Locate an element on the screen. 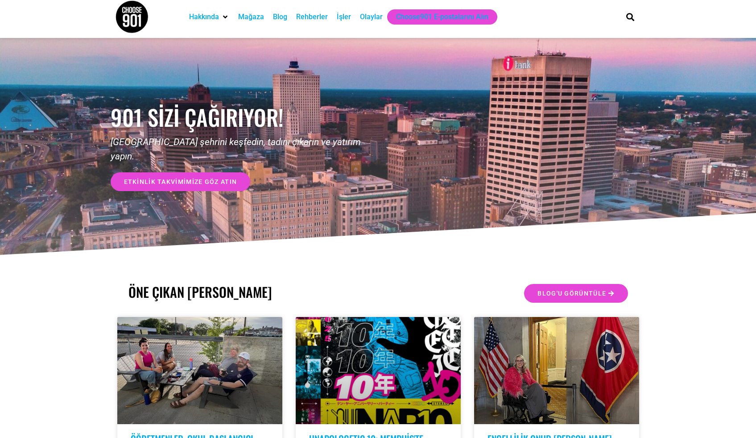  a: İşler is located at coordinates (344, 17).